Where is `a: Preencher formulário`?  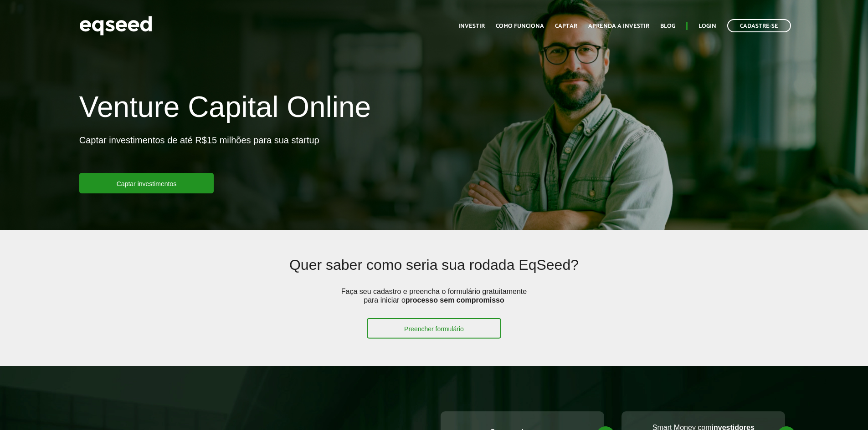
a: Preencher formulário is located at coordinates (434, 328).